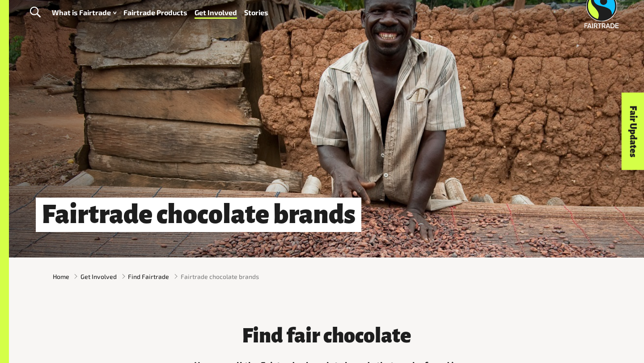 Image resolution: width=644 pixels, height=363 pixels. I want to click on a: Fairtrade Products, so click(155, 13).